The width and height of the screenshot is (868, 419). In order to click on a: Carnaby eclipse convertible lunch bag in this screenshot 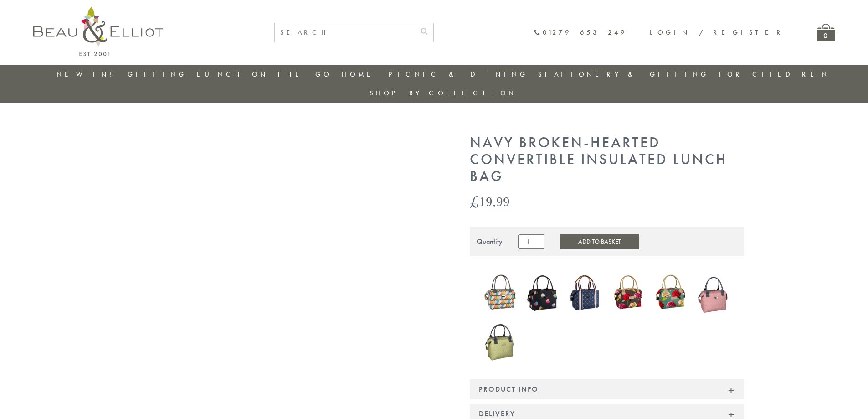, I will do `click(500, 294)`.